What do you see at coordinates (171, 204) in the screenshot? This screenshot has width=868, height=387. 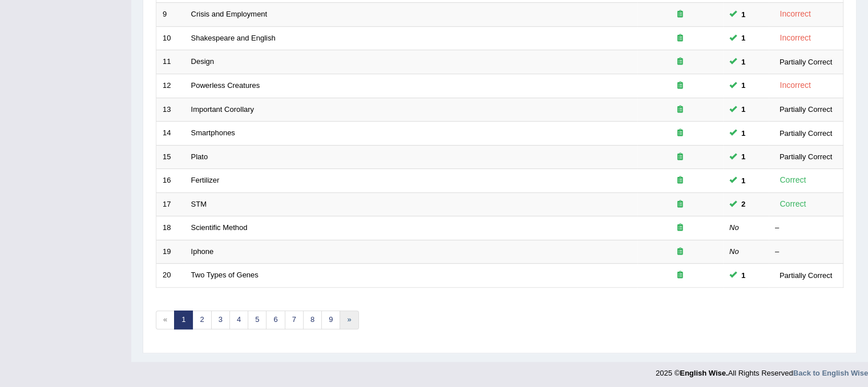 I see `td: 17` at bounding box center [171, 204].